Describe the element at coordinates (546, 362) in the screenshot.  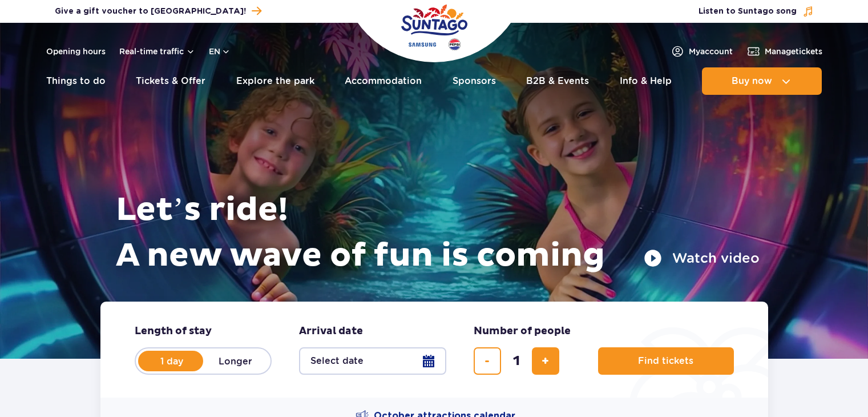
I see `button: add ticket` at that location.